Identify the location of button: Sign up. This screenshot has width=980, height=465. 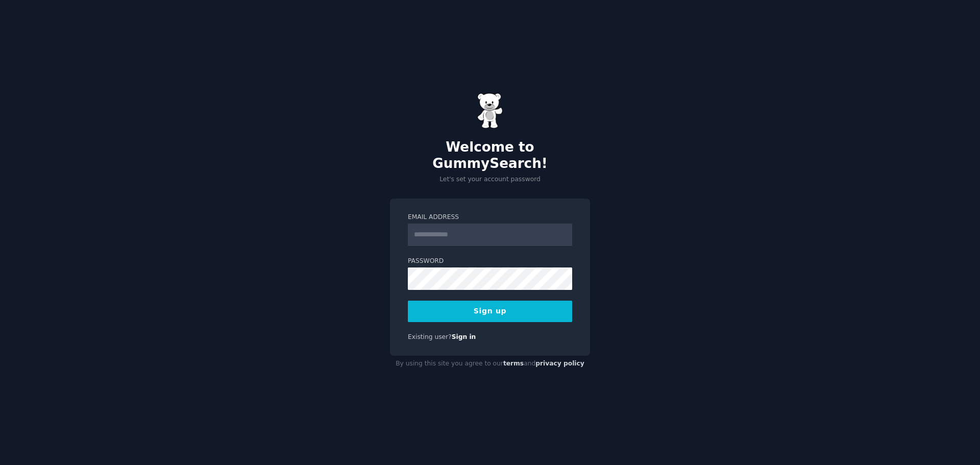
(490, 311).